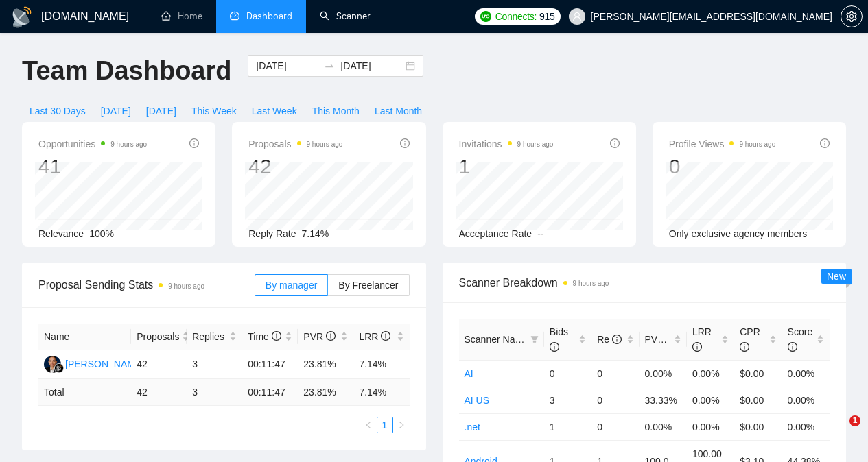  What do you see at coordinates (214, 337) in the screenshot?
I see `th: Replies` at bounding box center [214, 337].